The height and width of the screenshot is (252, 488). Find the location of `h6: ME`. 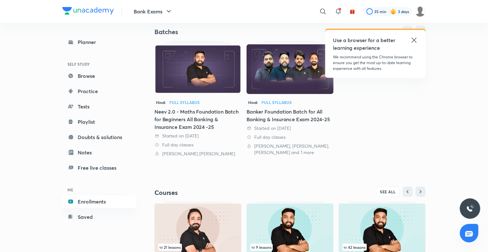

h6: ME is located at coordinates (99, 190).